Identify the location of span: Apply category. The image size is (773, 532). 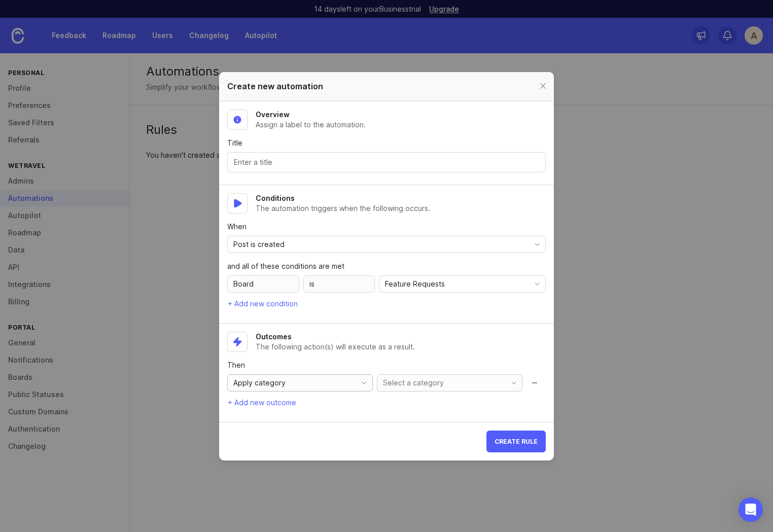
(259, 383).